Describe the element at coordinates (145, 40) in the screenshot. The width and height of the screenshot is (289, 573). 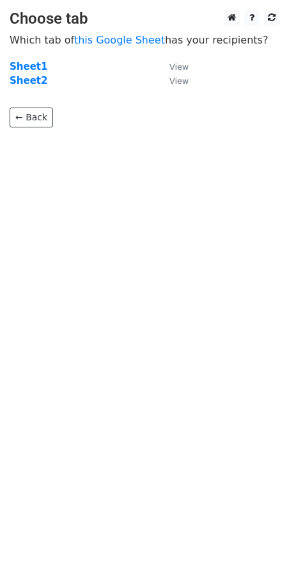
I see `p: Which tab of has your recipients?` at that location.